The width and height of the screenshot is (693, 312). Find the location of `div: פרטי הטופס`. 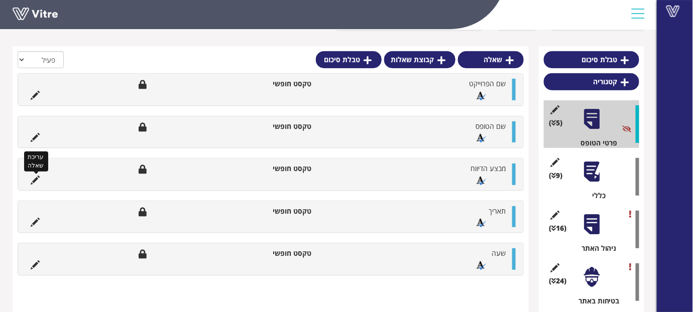

div: פרטי הטופס is located at coordinates (595, 143).